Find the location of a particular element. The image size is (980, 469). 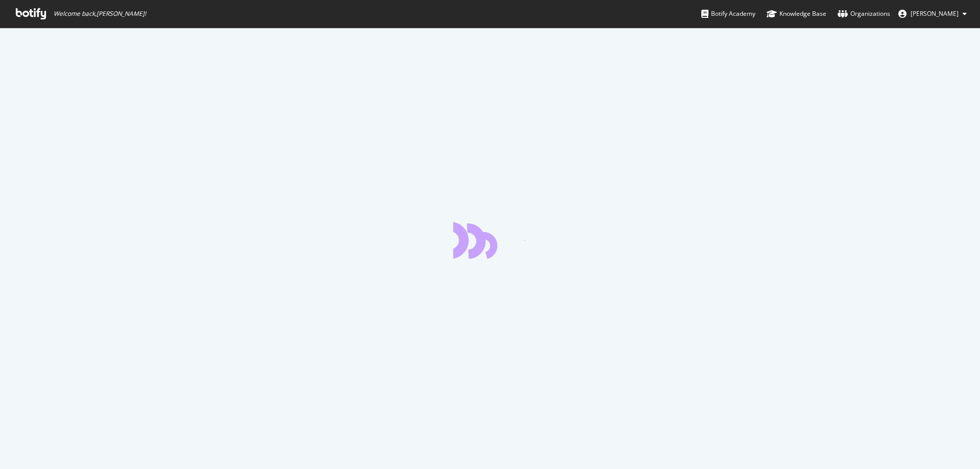

div: Botify Academy is located at coordinates (728, 14).